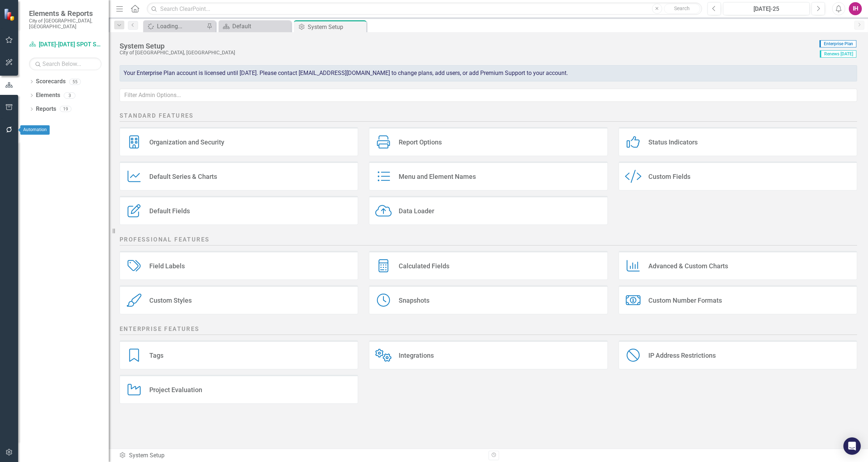 The image size is (868, 462). Describe the element at coordinates (46, 109) in the screenshot. I see `a: Reports` at that location.